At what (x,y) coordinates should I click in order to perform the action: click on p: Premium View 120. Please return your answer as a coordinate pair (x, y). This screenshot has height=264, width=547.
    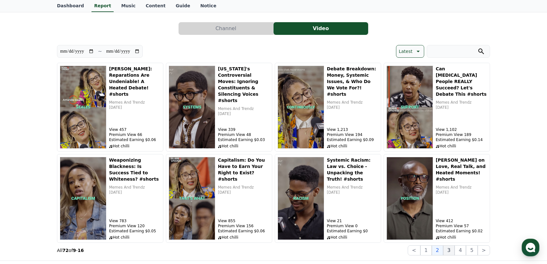
    Looking at the image, I should click on (135, 226).